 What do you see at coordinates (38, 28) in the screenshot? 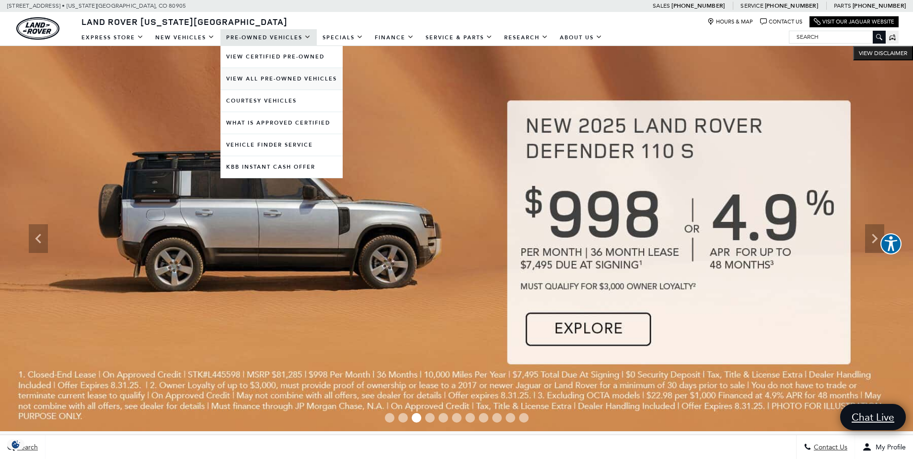
I see `a: land-rover` at bounding box center [38, 28].